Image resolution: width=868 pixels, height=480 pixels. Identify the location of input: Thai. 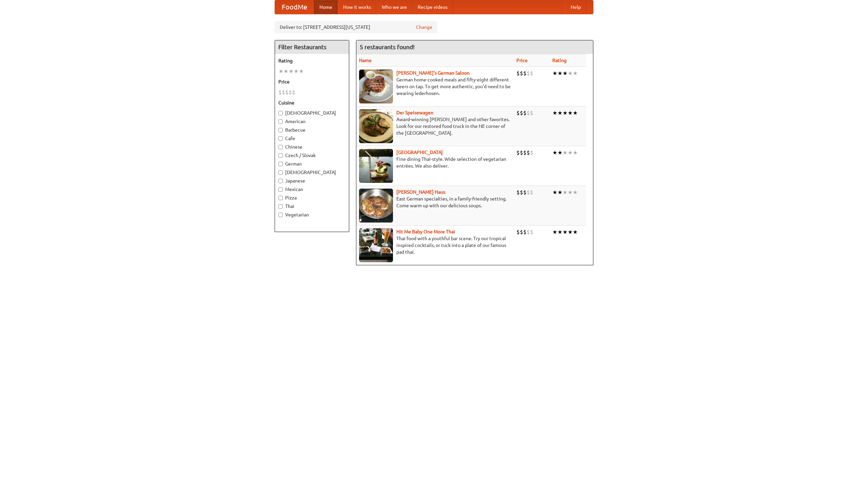
(280, 206).